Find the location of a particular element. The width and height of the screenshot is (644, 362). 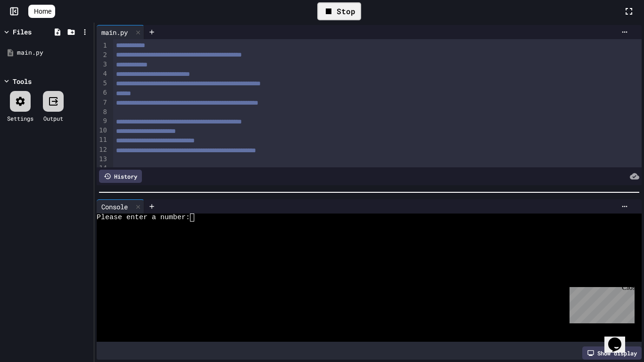

div: 3 is located at coordinates (102, 65).